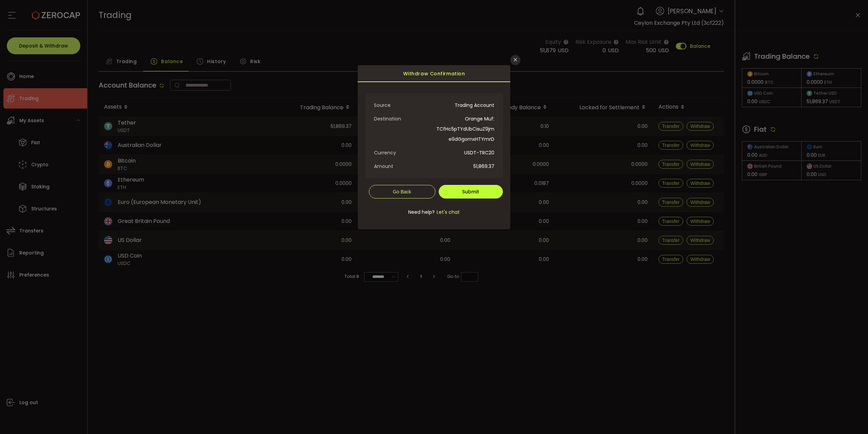 The height and width of the screenshot is (434, 868). Describe the element at coordinates (421, 212) in the screenshot. I see `span: Need help?` at that location.